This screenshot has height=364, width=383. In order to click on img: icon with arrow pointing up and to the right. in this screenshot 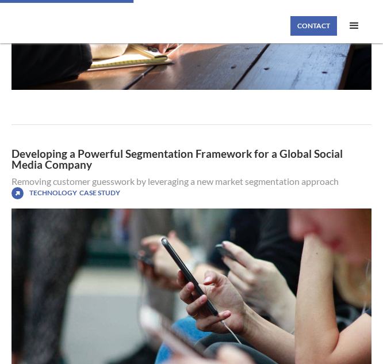, I will do `click(17, 193)`.